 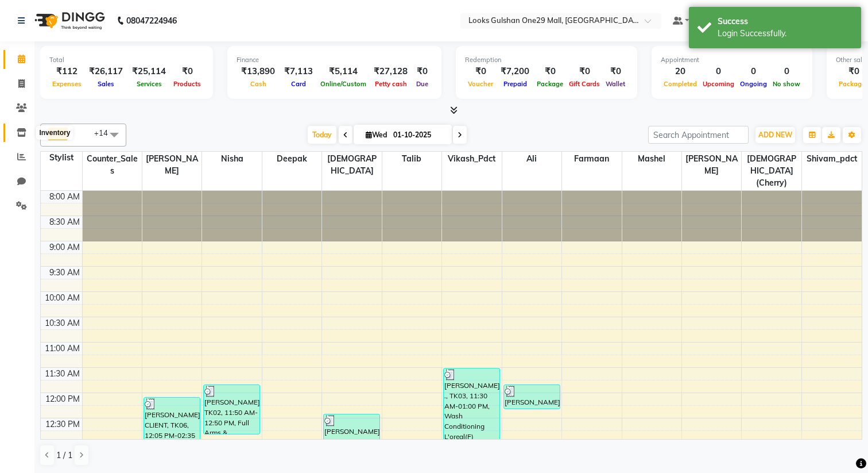 I want to click on div: ₹5,114, so click(x=343, y=71).